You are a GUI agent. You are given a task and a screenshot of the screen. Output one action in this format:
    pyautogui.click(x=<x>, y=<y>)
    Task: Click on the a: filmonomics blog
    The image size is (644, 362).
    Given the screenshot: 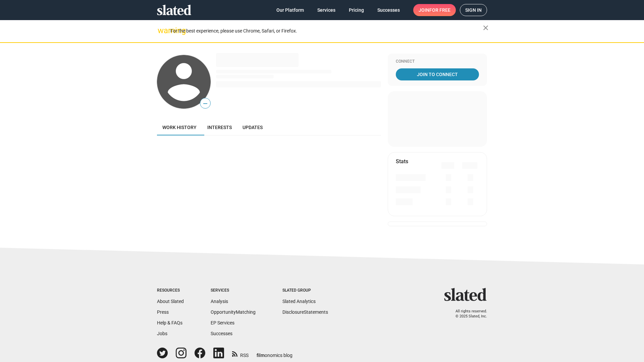 What is the action you would take?
    pyautogui.click(x=274, y=353)
    